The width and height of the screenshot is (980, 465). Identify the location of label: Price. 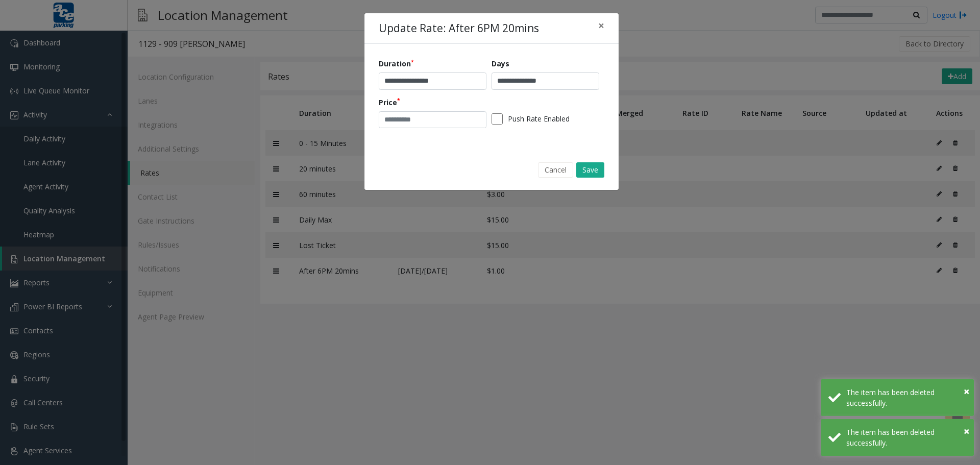
(390, 102).